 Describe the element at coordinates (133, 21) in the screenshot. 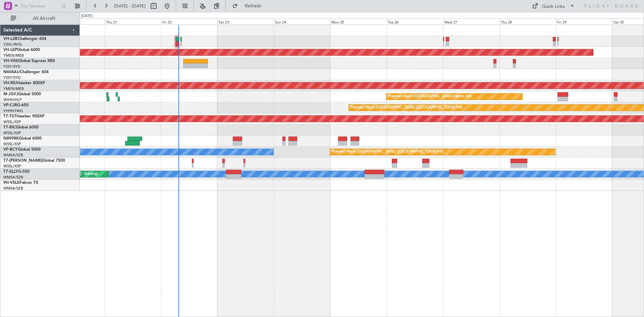

I see `div: Thu 21` at that location.